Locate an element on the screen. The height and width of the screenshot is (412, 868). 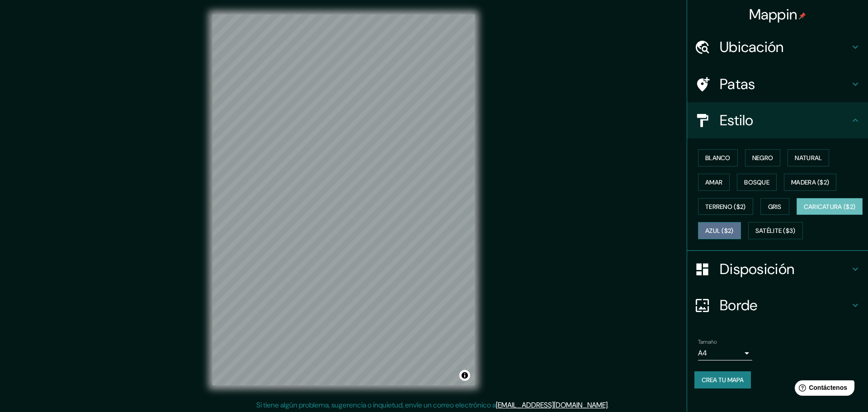
button: Caricatura ($2) is located at coordinates (829, 206).